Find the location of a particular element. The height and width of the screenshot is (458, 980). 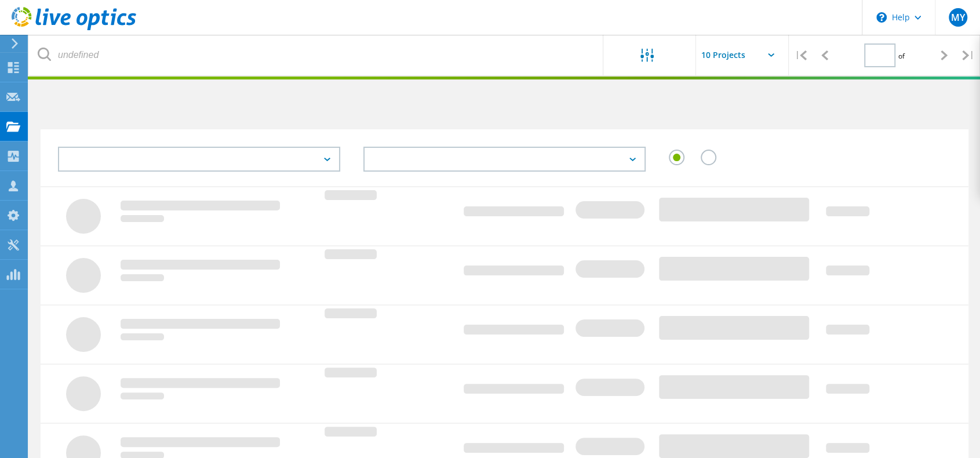

a: Live Optics Dashboard is located at coordinates (73, 29).